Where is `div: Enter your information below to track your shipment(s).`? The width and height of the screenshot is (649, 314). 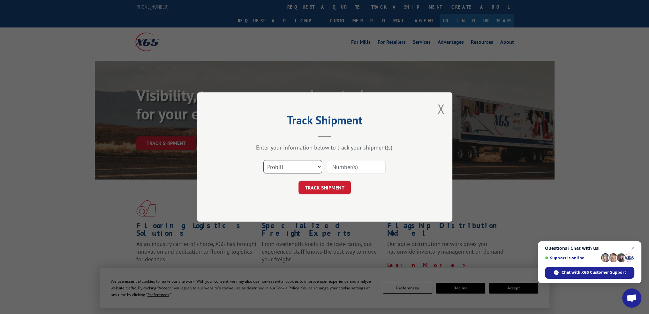
div: Enter your information below to track your shipment(s). is located at coordinates (325, 147).